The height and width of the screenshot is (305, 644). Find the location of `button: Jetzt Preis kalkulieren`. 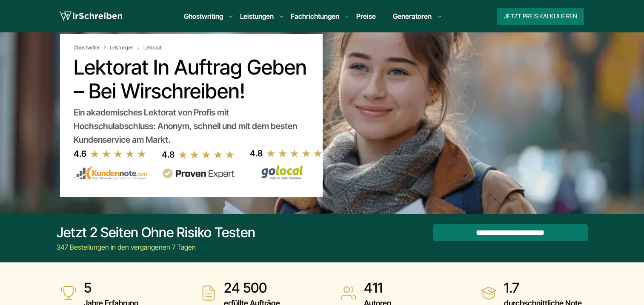

button: Jetzt Preis kalkulieren is located at coordinates (540, 16).